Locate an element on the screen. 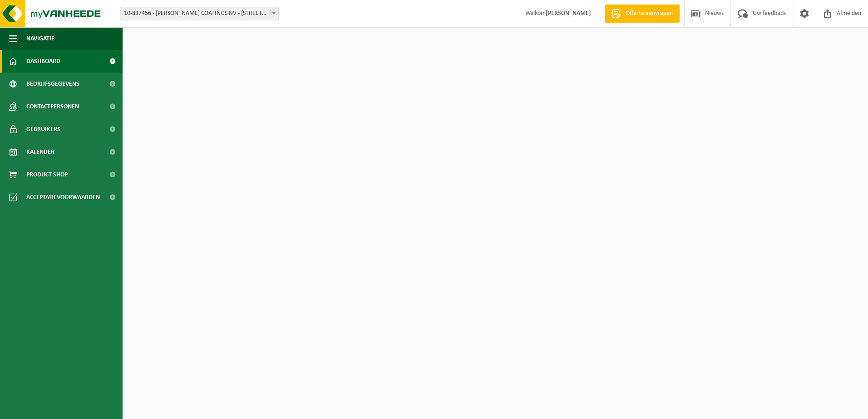 This screenshot has height=419, width=868. span: Kalender is located at coordinates (40, 152).